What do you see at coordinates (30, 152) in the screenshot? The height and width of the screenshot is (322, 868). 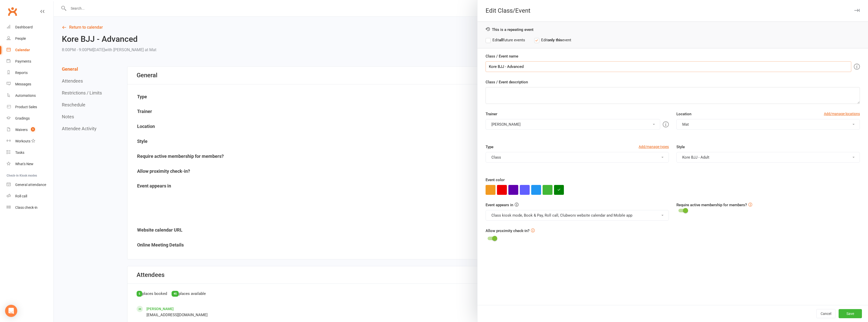 I see `a: Tasks` at bounding box center [30, 152].